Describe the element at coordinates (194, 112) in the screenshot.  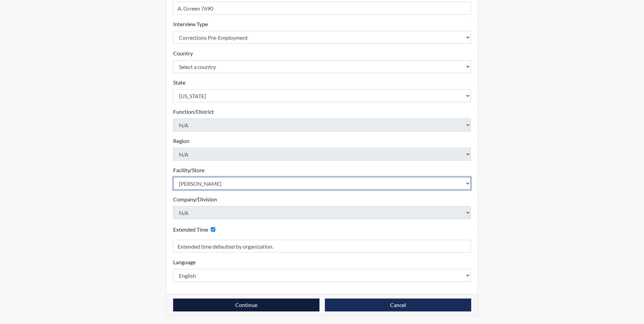
I see `label: Function/District` at that location.